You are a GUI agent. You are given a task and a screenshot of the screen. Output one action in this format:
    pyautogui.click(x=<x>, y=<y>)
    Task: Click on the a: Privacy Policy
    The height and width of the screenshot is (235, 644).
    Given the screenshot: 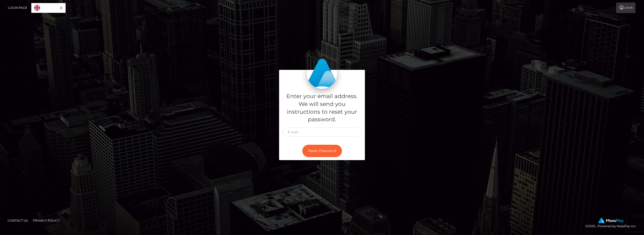 What is the action you would take?
    pyautogui.click(x=47, y=221)
    